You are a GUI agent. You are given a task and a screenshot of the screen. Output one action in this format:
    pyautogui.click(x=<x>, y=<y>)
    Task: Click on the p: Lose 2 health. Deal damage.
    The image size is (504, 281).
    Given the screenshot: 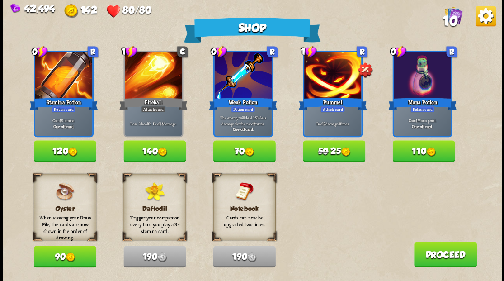 What is the action you would take?
    pyautogui.click(x=153, y=123)
    